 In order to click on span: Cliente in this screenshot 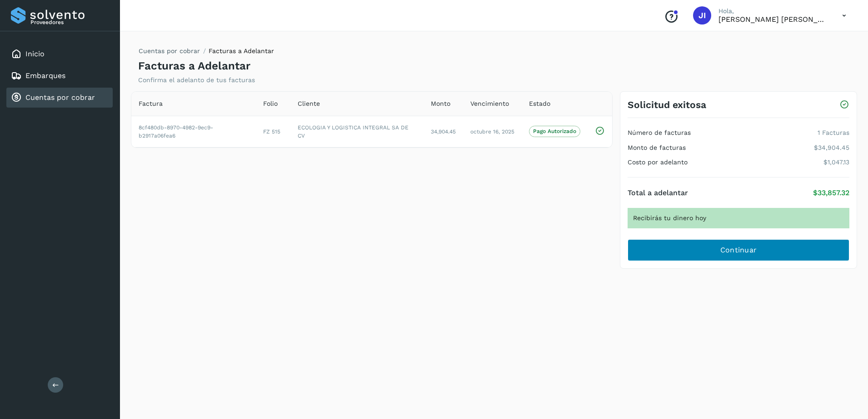, I will do `click(308, 103)`.